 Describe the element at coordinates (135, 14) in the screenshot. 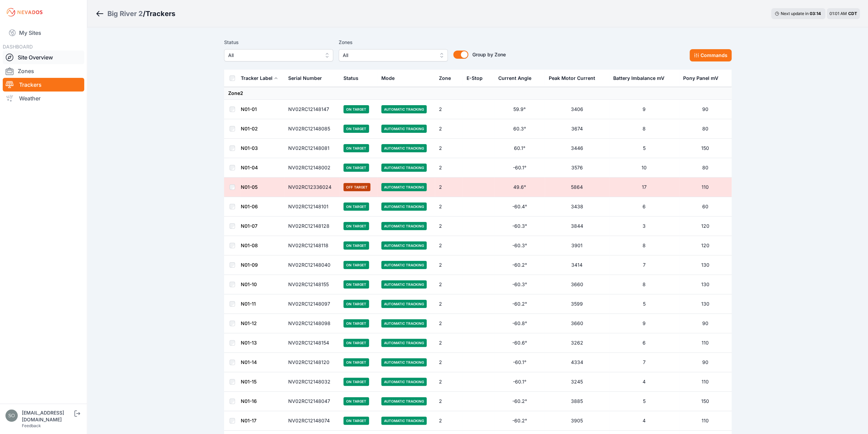

I see `nav: Breadcrumb` at that location.